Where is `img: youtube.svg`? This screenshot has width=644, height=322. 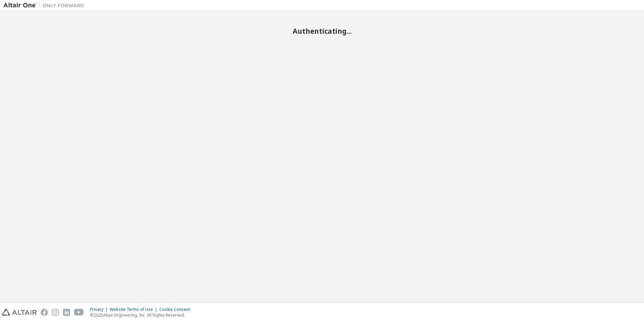
img: youtube.svg is located at coordinates (79, 312).